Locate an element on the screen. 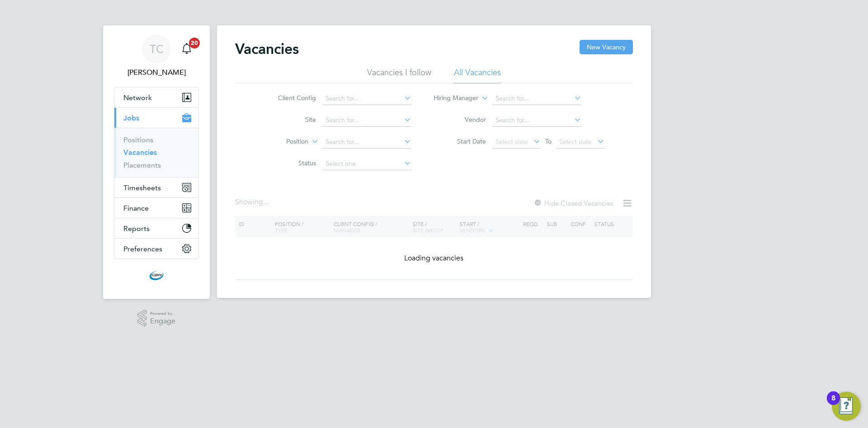  span: Jobs is located at coordinates (131, 117).